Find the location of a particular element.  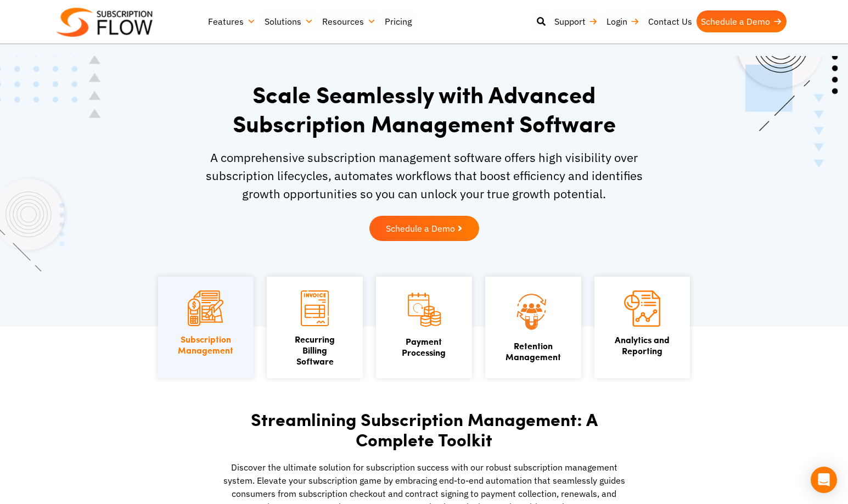

img: Payment Processing icon is located at coordinates (424, 308).